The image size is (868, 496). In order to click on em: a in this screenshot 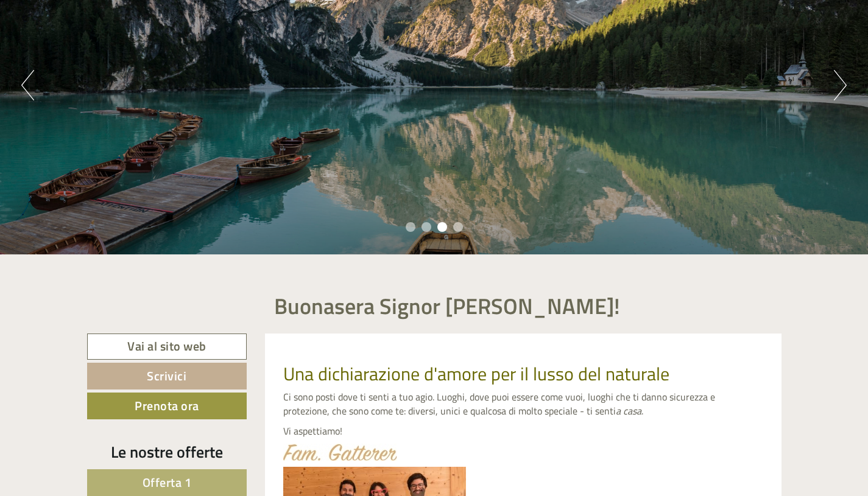, I will do `click(619, 411)`.